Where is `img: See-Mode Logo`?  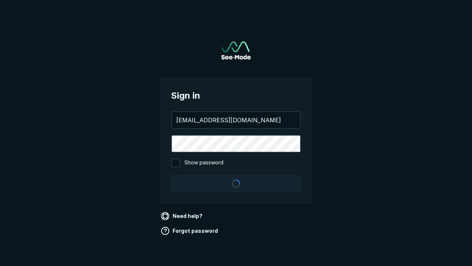
img: See-Mode Logo is located at coordinates (236, 50).